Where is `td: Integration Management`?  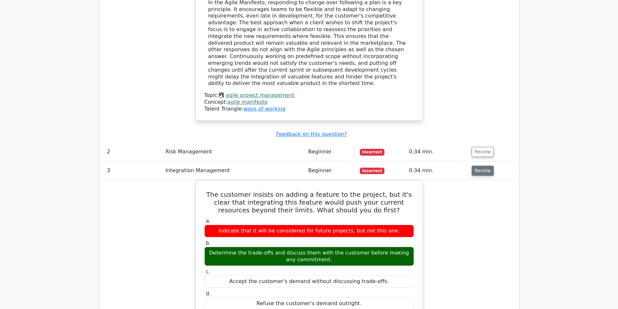
td: Integration Management is located at coordinates (234, 171).